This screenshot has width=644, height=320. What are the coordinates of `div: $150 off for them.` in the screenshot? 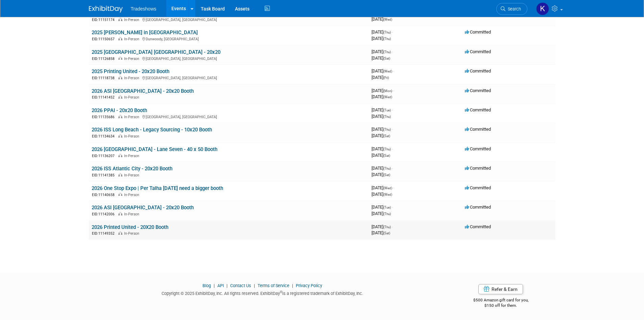 It's located at (501, 305).